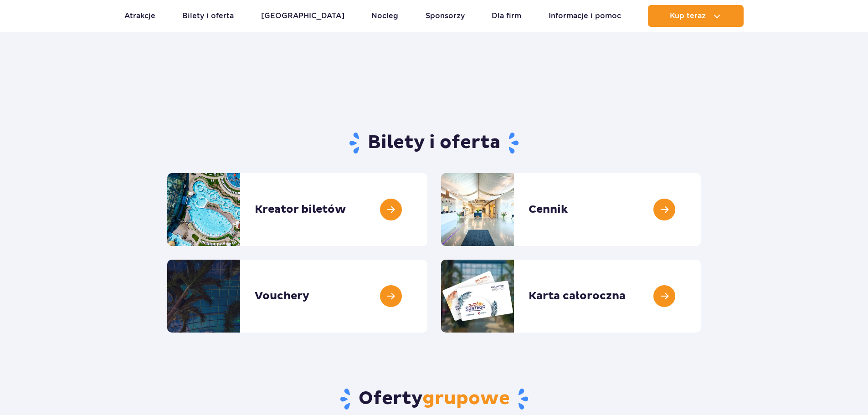 The width and height of the screenshot is (868, 415). What do you see at coordinates (385, 16) in the screenshot?
I see `a: Nocleg` at bounding box center [385, 16].